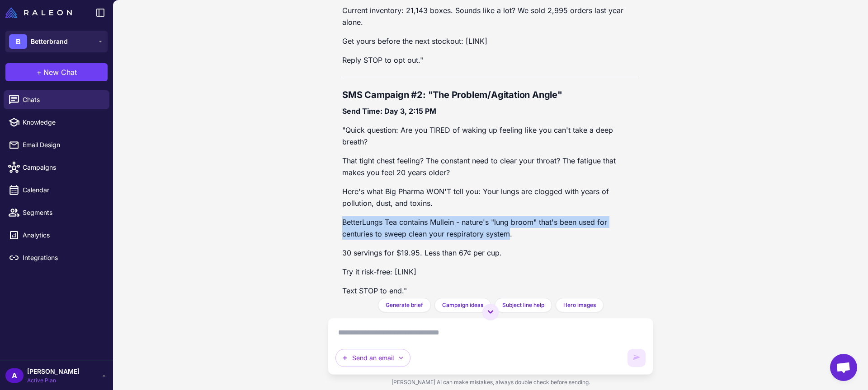 The width and height of the screenshot is (868, 390). What do you see at coordinates (63, 235) in the screenshot?
I see `span: Analytics` at bounding box center [63, 235].